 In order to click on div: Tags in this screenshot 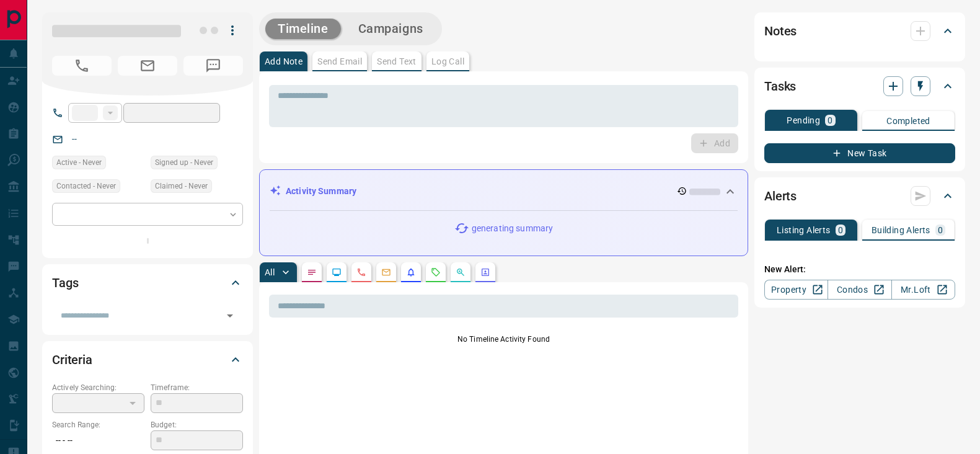, I will do `click(148, 283)`.